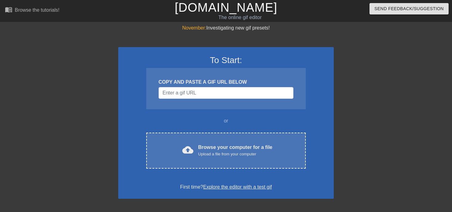 This screenshot has width=452, height=212. Describe the element at coordinates (32, 10) in the screenshot. I see `a: Browse the tutorials!` at that location.